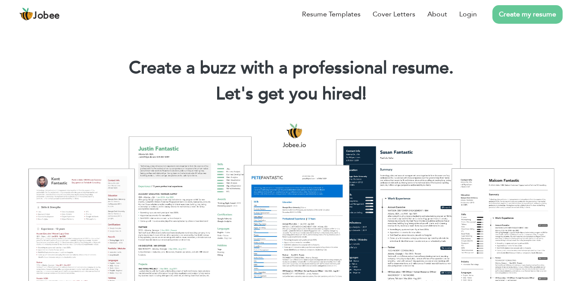 The width and height of the screenshot is (582, 281). I want to click on a: Create my resume, so click(528, 14).